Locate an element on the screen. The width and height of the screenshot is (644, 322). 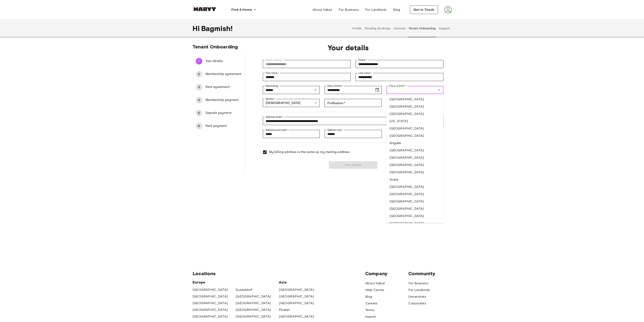
div: 6Rent payment is located at coordinates (218, 126).